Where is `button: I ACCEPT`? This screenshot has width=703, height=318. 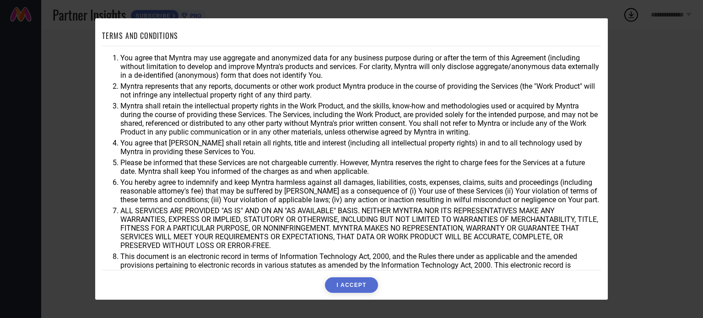
button: I ACCEPT is located at coordinates (351, 285).